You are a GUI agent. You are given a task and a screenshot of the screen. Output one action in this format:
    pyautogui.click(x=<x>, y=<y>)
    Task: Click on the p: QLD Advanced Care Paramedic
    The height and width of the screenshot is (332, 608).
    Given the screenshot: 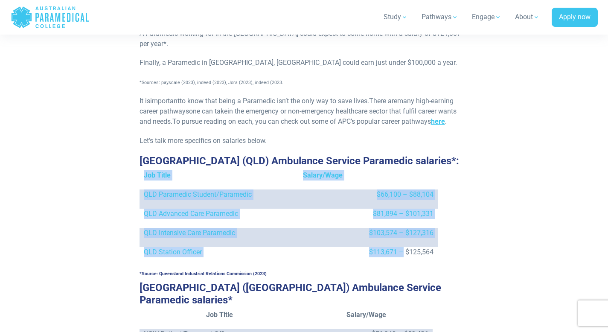 What is the action you would take?
    pyautogui.click(x=219, y=214)
    